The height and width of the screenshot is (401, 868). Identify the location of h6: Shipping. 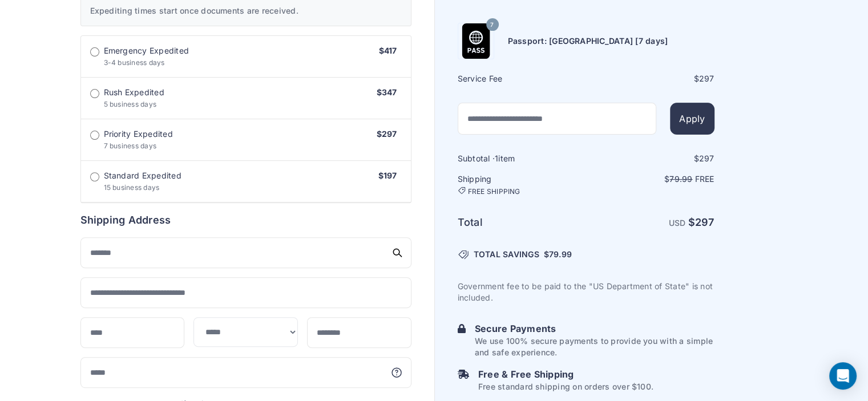
(521, 185).